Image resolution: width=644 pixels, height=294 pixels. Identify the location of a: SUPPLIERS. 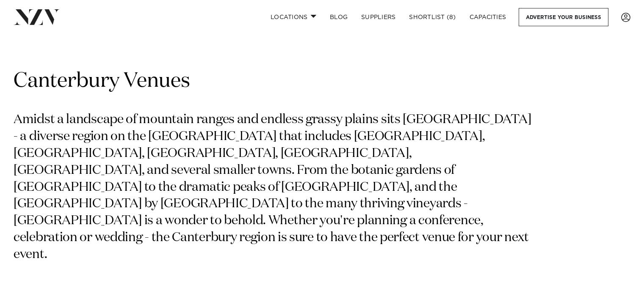
(378, 17).